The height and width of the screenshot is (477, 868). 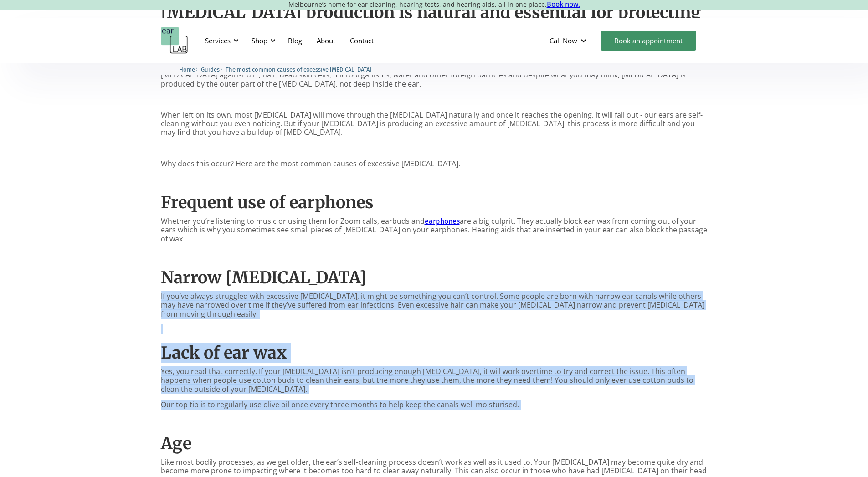 What do you see at coordinates (210, 69) in the screenshot?
I see `span: Guides` at bounding box center [210, 69].